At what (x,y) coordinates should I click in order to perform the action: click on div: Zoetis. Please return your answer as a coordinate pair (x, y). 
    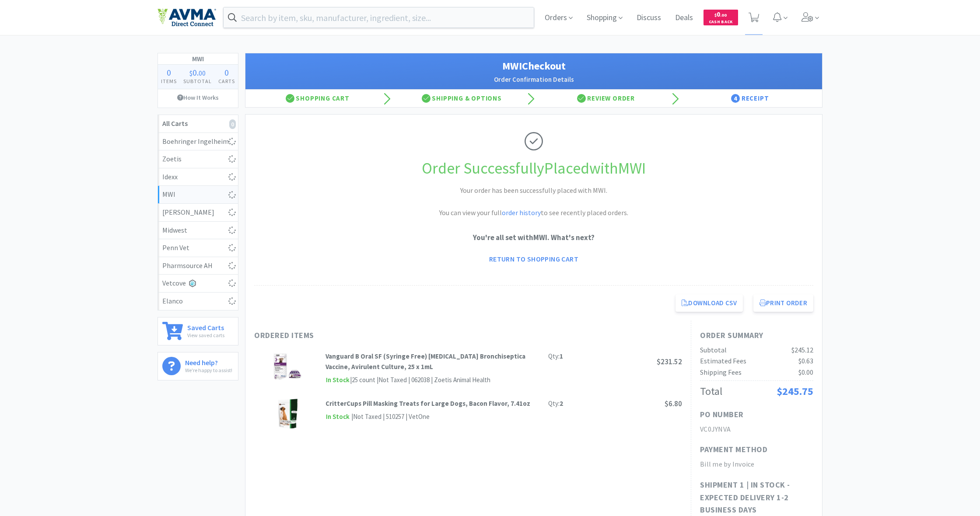
    Looking at the image, I should click on (198, 160).